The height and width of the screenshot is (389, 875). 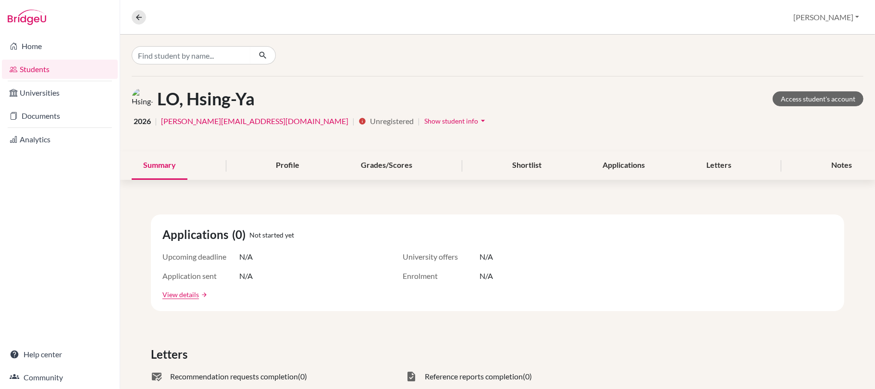 What do you see at coordinates (142, 121) in the screenshot?
I see `span: 2026` at bounding box center [142, 121].